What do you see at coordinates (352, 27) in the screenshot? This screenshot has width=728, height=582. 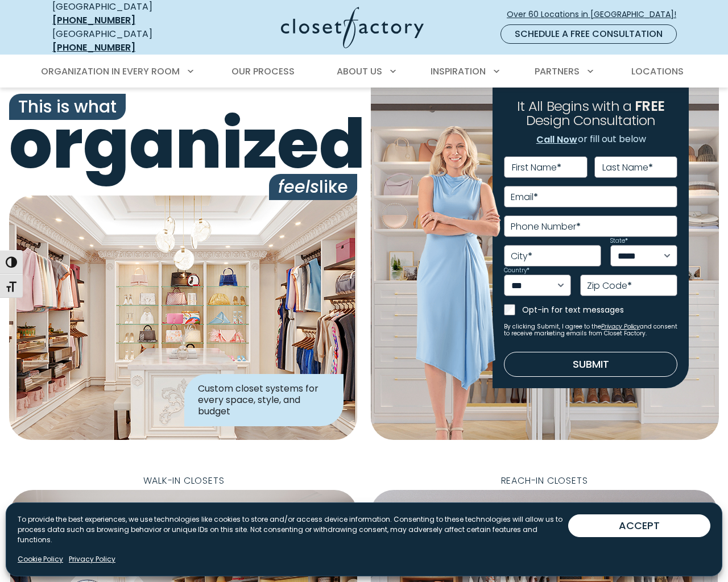 I see `img: Closet Factory Logo` at bounding box center [352, 27].